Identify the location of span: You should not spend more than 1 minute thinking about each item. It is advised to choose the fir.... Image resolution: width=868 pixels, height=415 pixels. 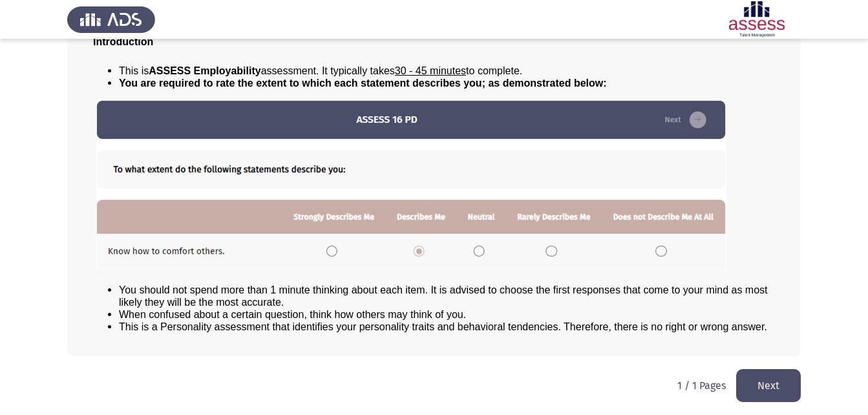
(444, 296).